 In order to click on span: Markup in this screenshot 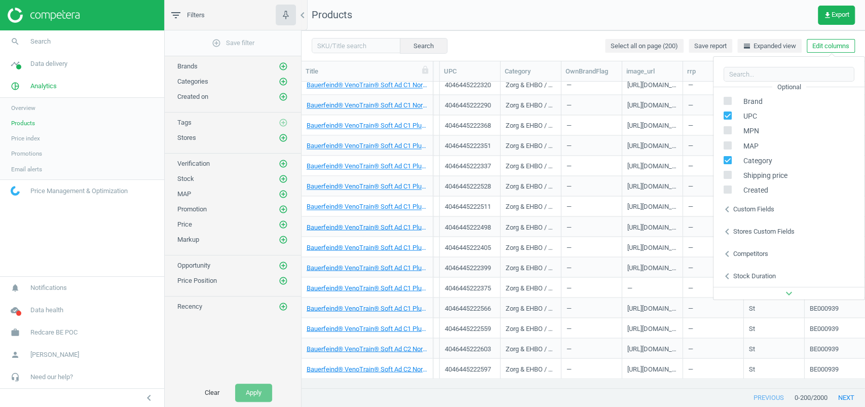, I will do `click(188, 239)`.